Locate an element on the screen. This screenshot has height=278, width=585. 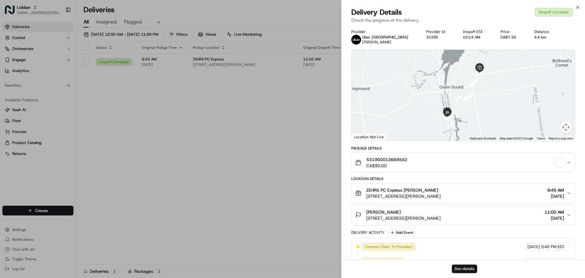
span: 11:00 AM is located at coordinates (555, 212).